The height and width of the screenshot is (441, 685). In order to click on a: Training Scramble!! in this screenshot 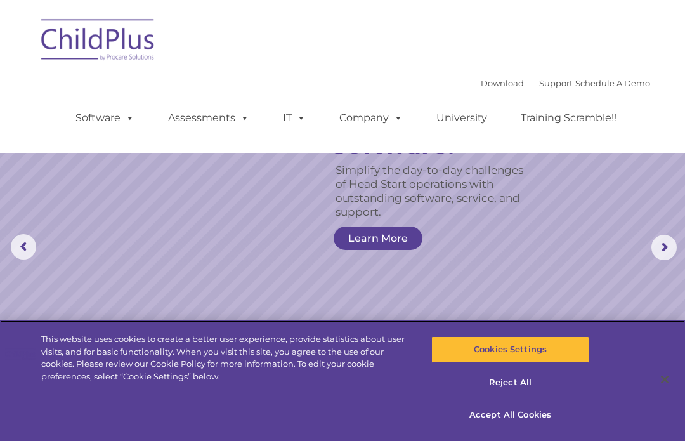, I will do `click(569, 118)`.